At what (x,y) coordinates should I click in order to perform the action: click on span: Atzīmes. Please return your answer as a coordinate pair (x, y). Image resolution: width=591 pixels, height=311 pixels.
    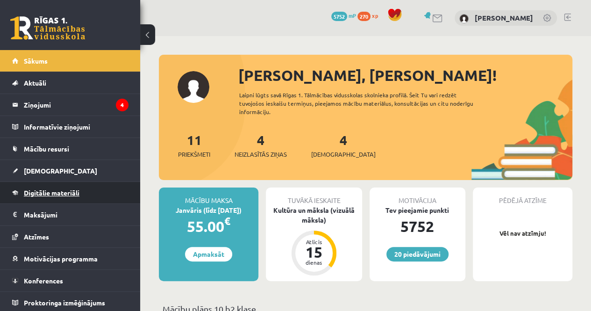
    Looking at the image, I should click on (36, 236).